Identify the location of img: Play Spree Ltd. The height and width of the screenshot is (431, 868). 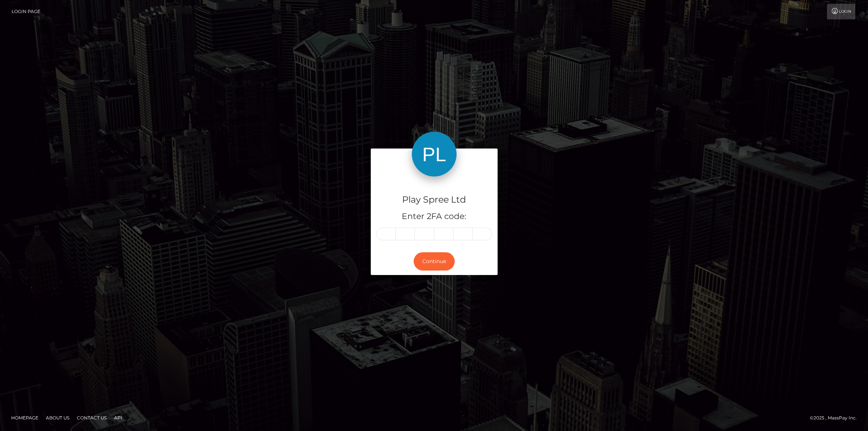
(434, 155).